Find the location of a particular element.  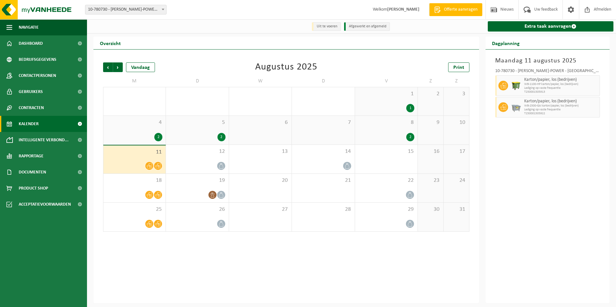

a: Offerte aanvragen is located at coordinates (455, 10).